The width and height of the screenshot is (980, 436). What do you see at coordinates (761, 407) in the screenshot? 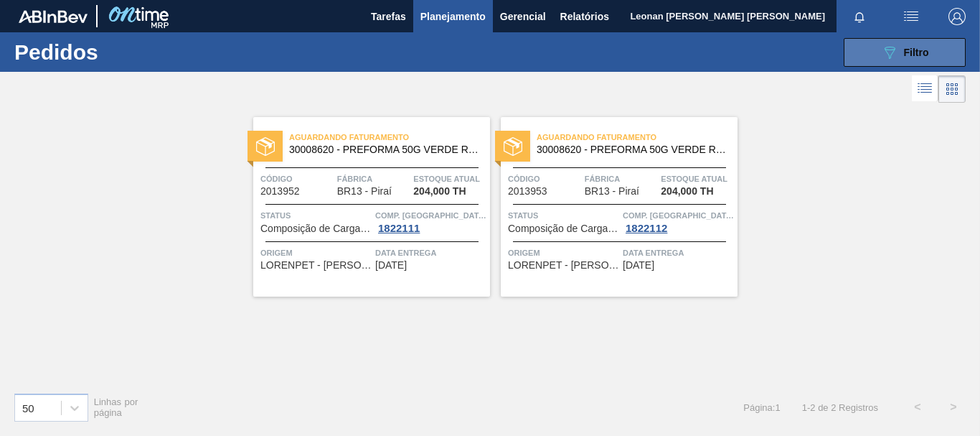
I see `span: Página : 1` at bounding box center [761, 407].